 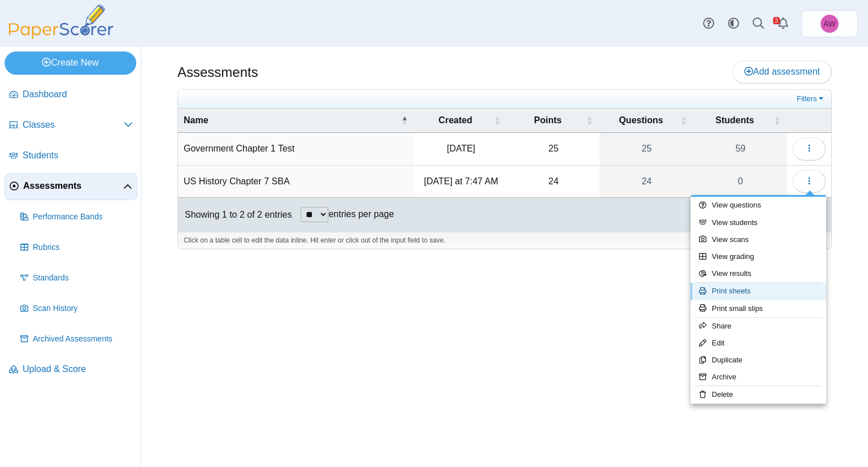 I want to click on a: Assessments, so click(x=70, y=187).